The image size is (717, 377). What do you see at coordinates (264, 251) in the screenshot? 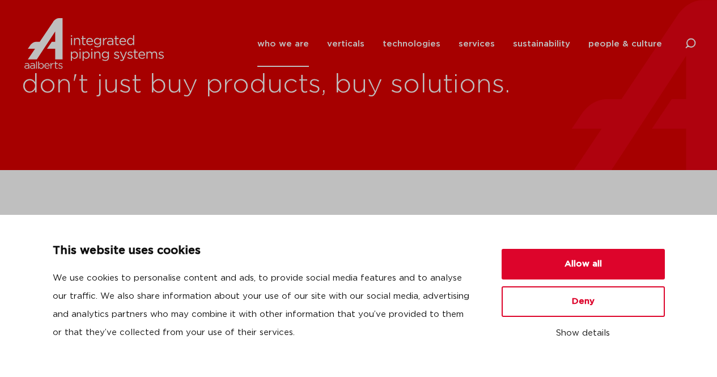
I see `p: This website uses cookies` at bounding box center [264, 251].